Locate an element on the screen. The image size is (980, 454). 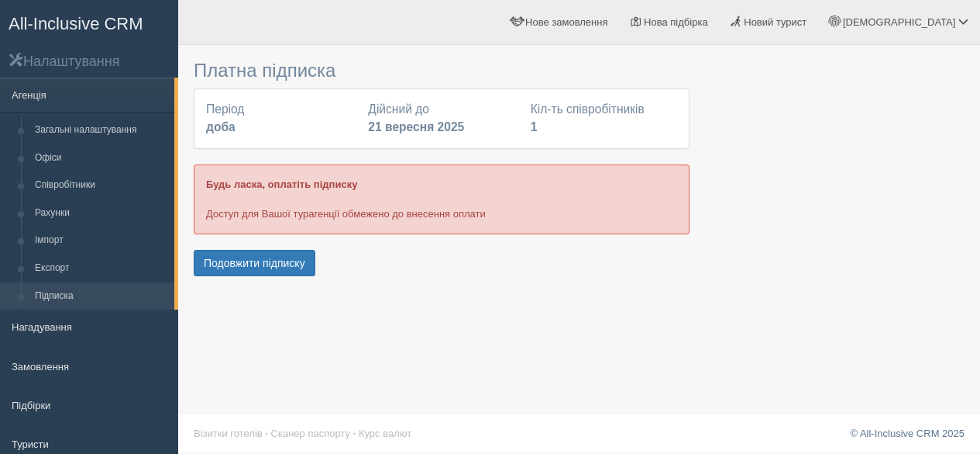
div: Період is located at coordinates (279, 119).